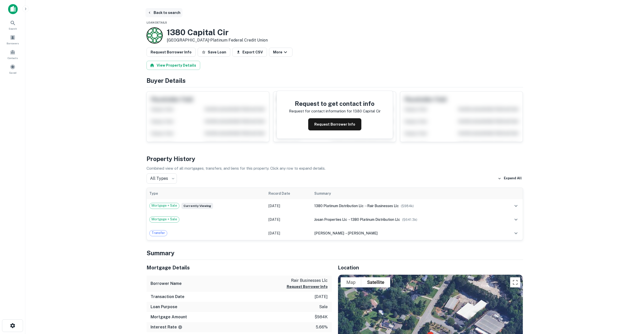 This screenshot has height=334, width=644. What do you see at coordinates (13, 58) in the screenshot?
I see `span: Contacts` at bounding box center [13, 58].